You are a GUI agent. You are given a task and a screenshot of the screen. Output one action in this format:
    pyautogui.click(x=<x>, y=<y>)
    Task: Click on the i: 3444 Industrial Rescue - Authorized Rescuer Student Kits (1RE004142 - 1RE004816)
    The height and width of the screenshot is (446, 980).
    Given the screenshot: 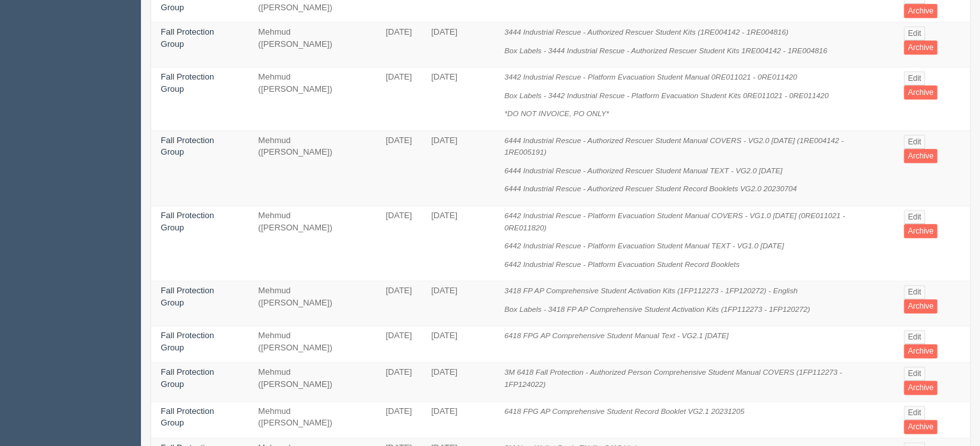 What is the action you would take?
    pyautogui.click(x=646, y=31)
    